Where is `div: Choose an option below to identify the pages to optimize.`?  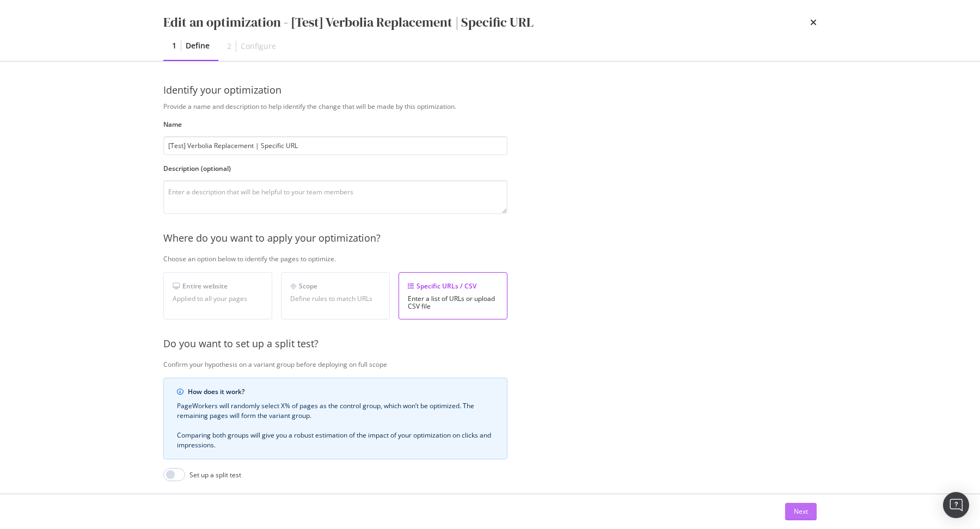 div: Choose an option below to identify the pages to optimize. is located at coordinates (517, 258).